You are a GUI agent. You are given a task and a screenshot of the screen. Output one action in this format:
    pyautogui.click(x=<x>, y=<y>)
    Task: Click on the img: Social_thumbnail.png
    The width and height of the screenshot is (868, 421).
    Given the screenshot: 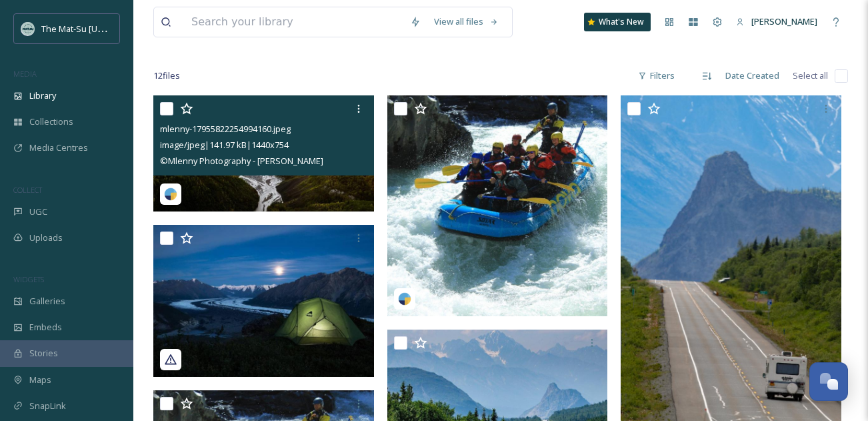 What is the action you would take?
    pyautogui.click(x=28, y=29)
    